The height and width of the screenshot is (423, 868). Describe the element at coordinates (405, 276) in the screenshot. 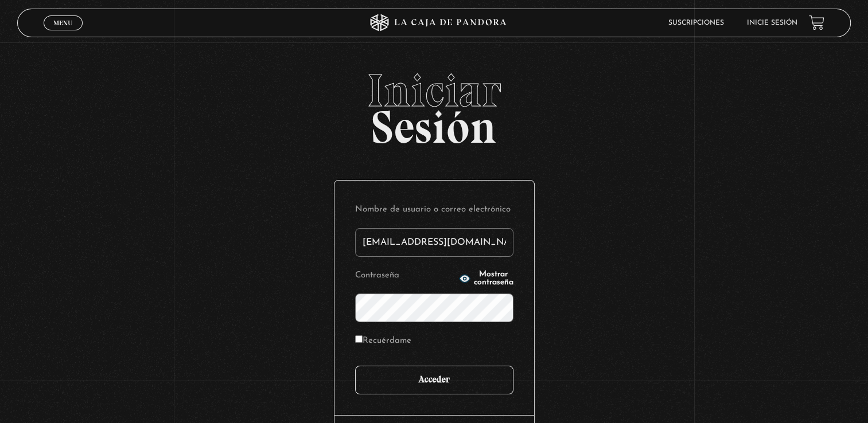

I see `label: Contraseña` at that location.